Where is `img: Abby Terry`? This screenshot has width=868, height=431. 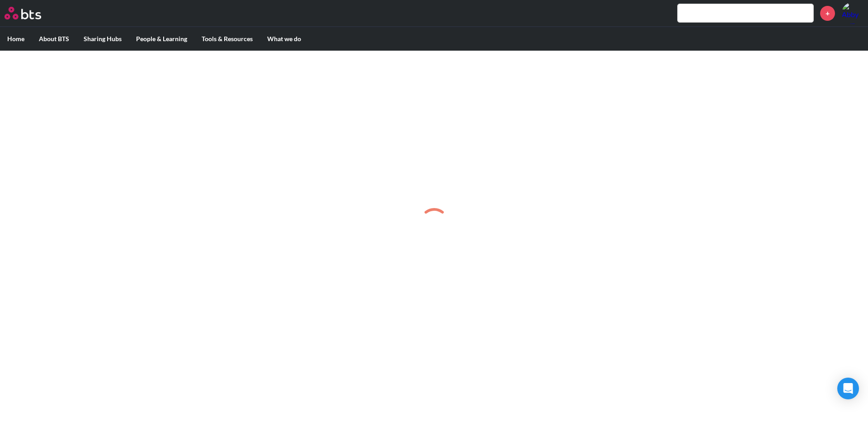 img: Abby Terry is located at coordinates (853, 13).